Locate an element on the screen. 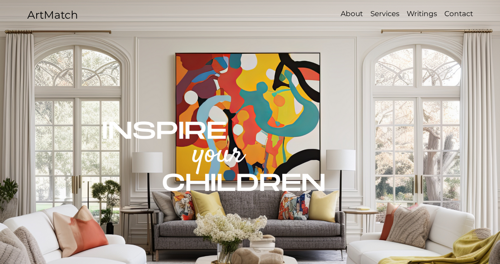 This screenshot has height=264, width=500. a: Writings is located at coordinates (422, 14).